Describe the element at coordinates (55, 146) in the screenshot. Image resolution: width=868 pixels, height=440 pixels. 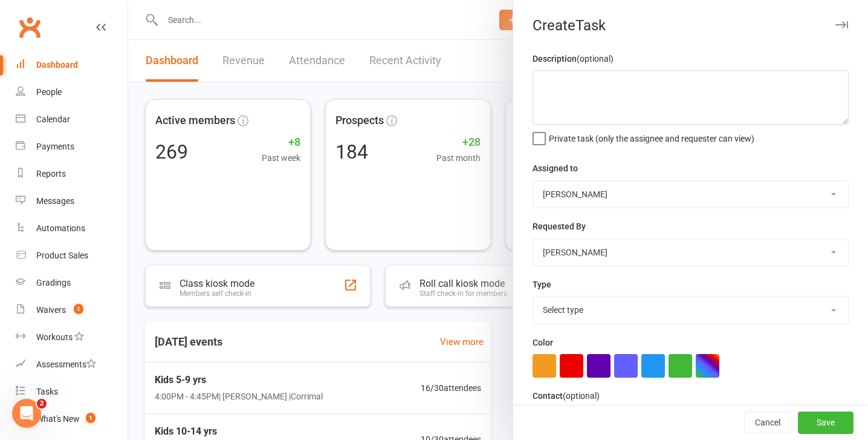
I see `div: Payments` at that location.